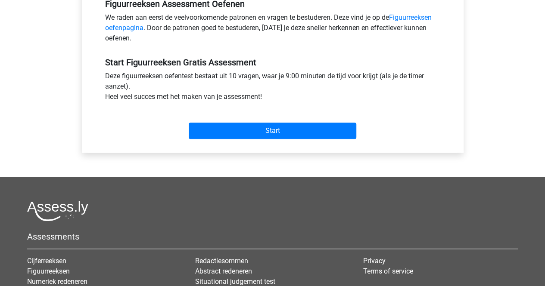 This screenshot has height=286, width=545. What do you see at coordinates (46, 261) in the screenshot?
I see `a: Cijferreeksen` at bounding box center [46, 261].